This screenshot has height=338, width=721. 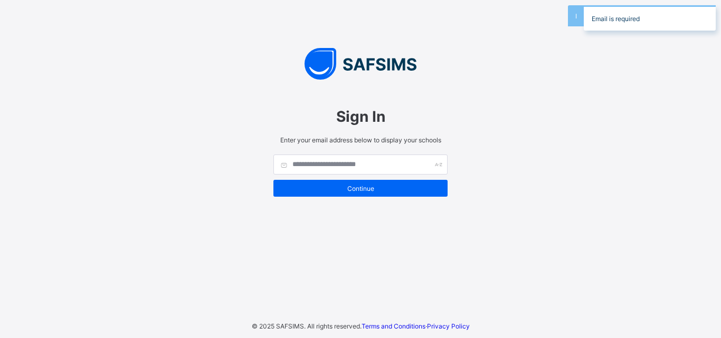 What do you see at coordinates (649, 18) in the screenshot?
I see `div: Email is required` at bounding box center [649, 18].